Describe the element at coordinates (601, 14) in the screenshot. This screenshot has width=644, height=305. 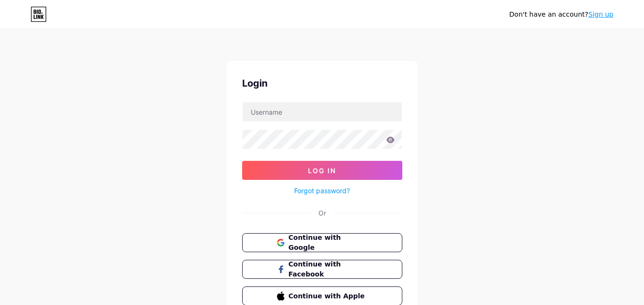
I see `a: Sign up` at that location.